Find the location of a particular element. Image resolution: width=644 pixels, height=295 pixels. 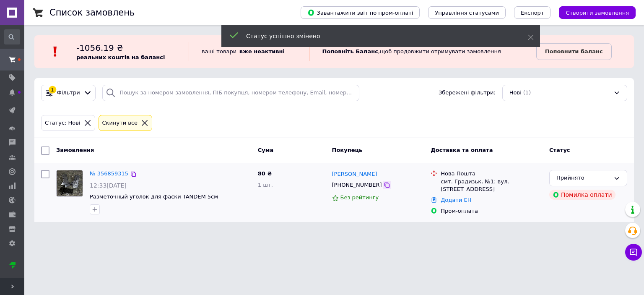

a: Разметочный уголок для фаски TANDEM 5см is located at coordinates (154, 196).